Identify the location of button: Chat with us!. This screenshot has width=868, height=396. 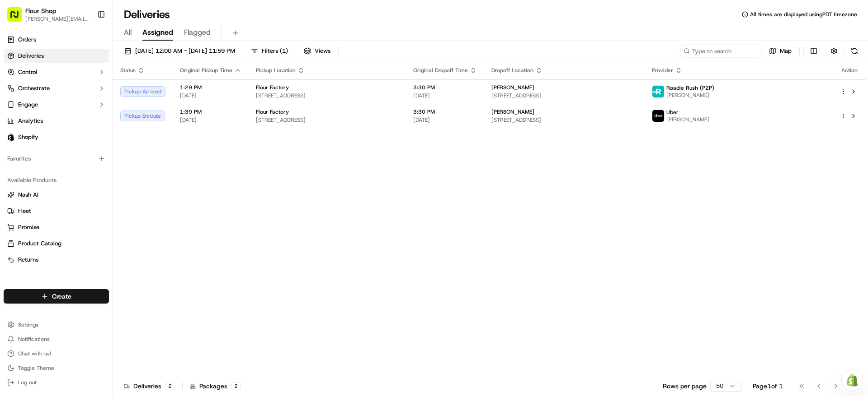
(56, 354).